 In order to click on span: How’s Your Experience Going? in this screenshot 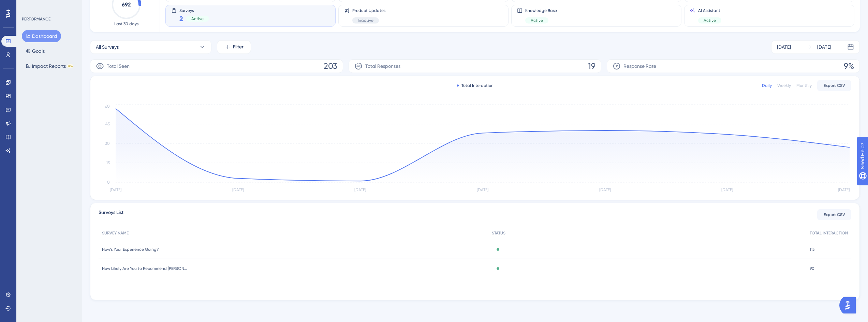, I will do `click(130, 250)`.